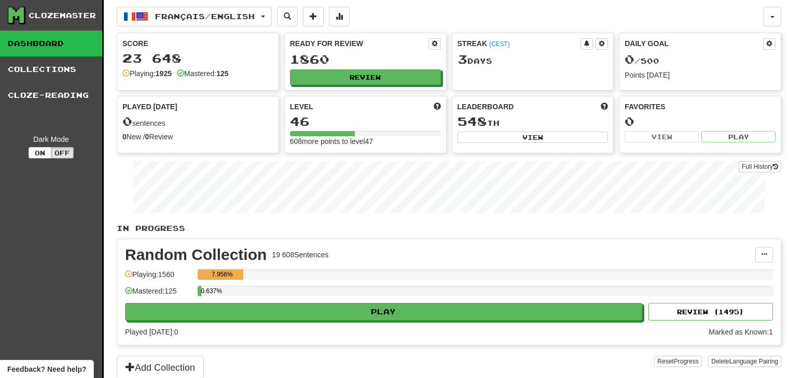  Describe the element at coordinates (222, 275) in the screenshot. I see `div: 7.956%` at that location.